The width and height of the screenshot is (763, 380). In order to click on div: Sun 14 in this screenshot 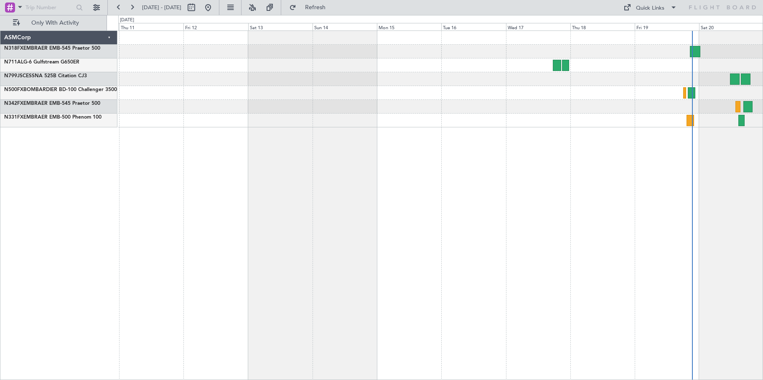, I will do `click(345, 27)`.